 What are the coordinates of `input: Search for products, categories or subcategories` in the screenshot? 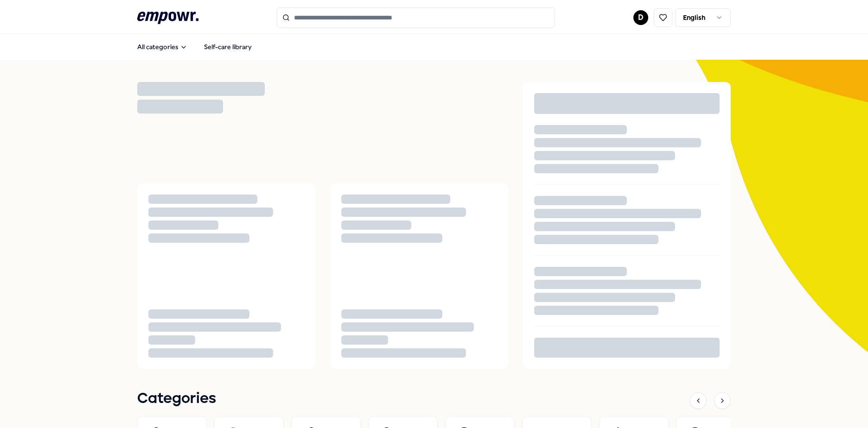 It's located at (416, 17).